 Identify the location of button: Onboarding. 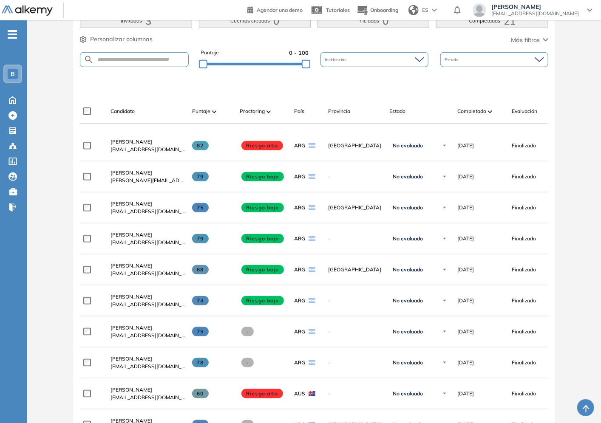
(377, 10).